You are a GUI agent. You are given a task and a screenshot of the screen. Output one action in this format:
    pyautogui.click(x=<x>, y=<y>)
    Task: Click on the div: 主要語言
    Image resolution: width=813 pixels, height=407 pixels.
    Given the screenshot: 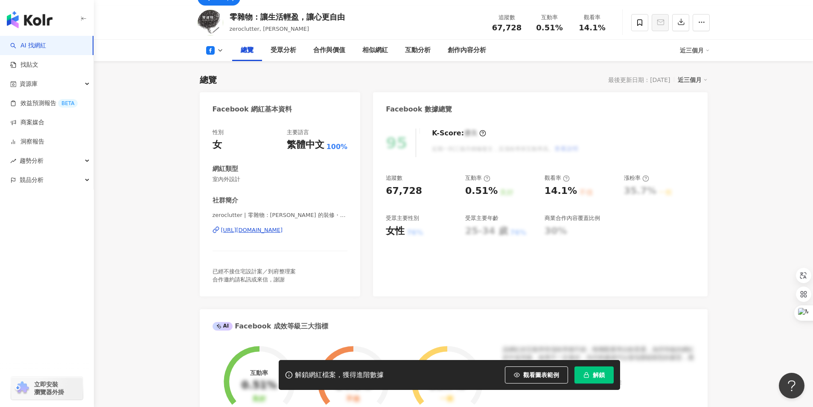 What is the action you would take?
    pyautogui.click(x=298, y=132)
    